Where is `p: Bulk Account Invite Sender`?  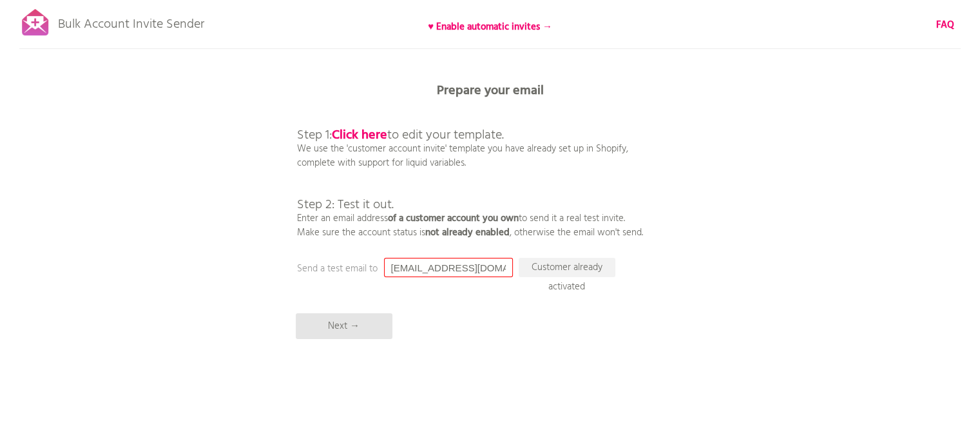 p: Bulk Account Invite Sender is located at coordinates (130, 21).